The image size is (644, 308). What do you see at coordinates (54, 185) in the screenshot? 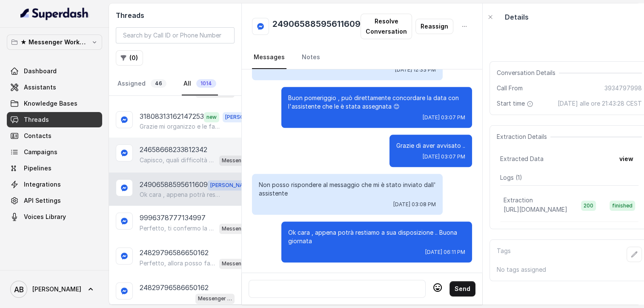
I see `a: Integrations` at bounding box center [54, 185].